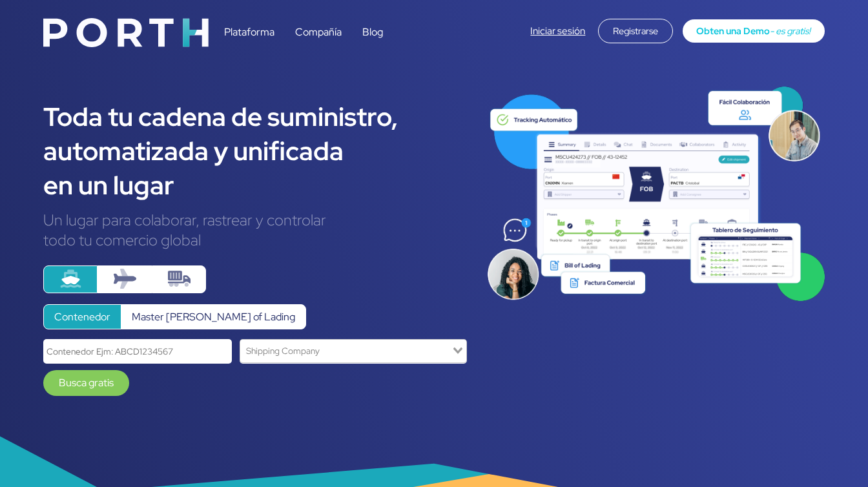  What do you see at coordinates (255, 116) in the screenshot?
I see `div: Toda tu cadena de suministro,` at bounding box center [255, 116].